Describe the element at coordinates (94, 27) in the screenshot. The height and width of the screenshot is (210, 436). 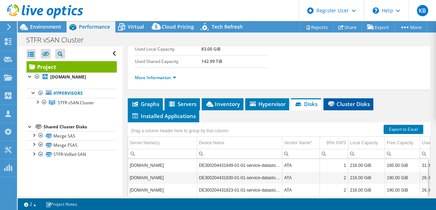
I see `span: Performance` at that location.